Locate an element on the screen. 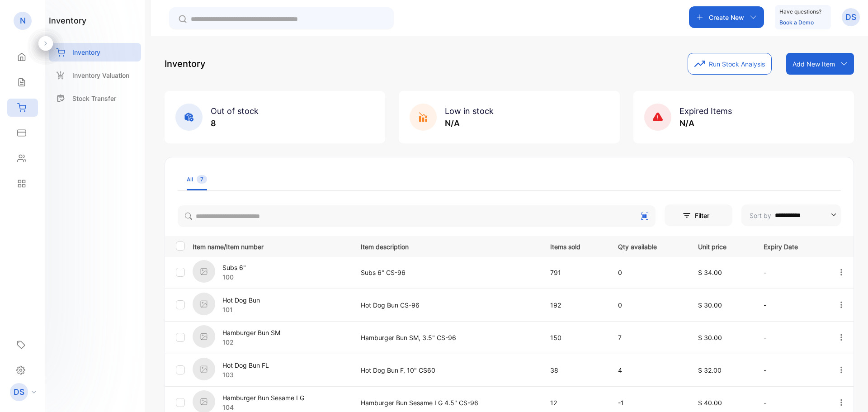 This screenshot has width=868, height=412. p: Hamburger Bun SM is located at coordinates (251, 332).